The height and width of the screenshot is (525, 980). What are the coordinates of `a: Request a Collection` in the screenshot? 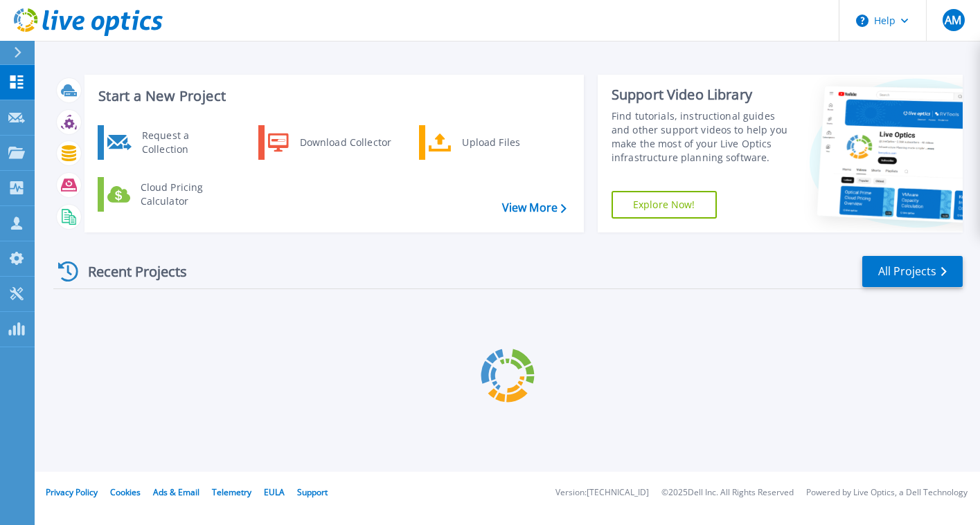 It's located at (168, 142).